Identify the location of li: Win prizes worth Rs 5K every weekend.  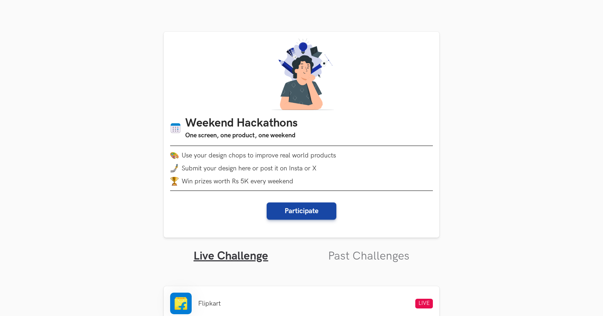
(302, 181).